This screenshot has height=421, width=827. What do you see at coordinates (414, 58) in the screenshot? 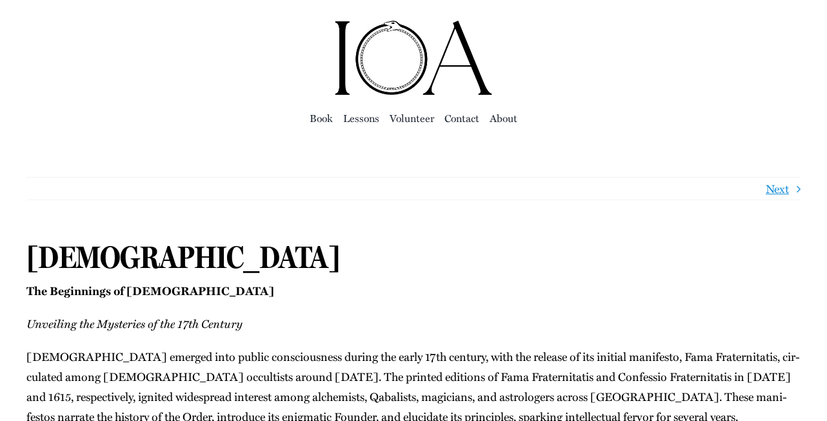
I see `img: Institute of Awakening` at bounding box center [414, 58].